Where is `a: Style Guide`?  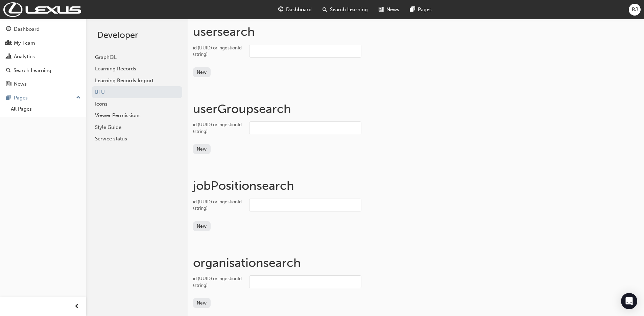 a: Style Guide is located at coordinates (137, 127).